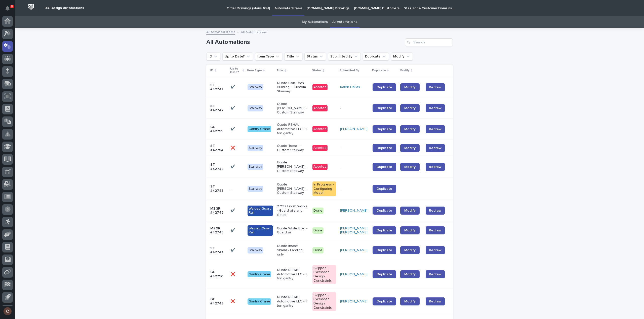 Image resolution: width=644 pixels, height=319 pixels. Describe the element at coordinates (218, 148) in the screenshot. I see `p: ST #42754` at that location.